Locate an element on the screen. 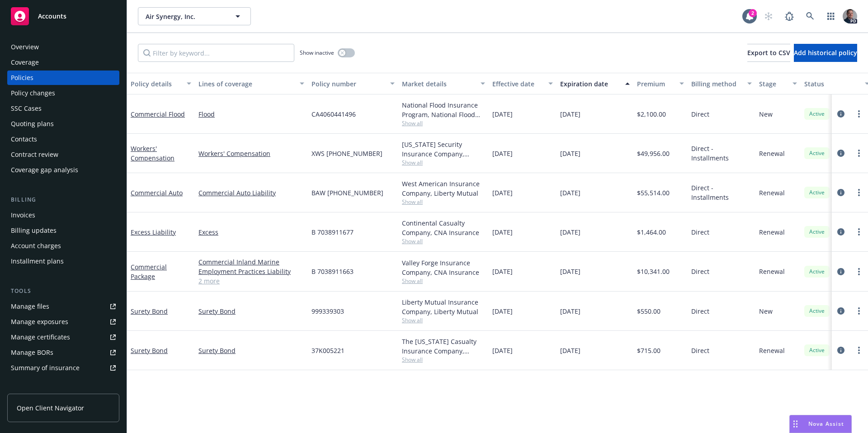 The width and height of the screenshot is (868, 433). div: Account charges is located at coordinates (35, 246).